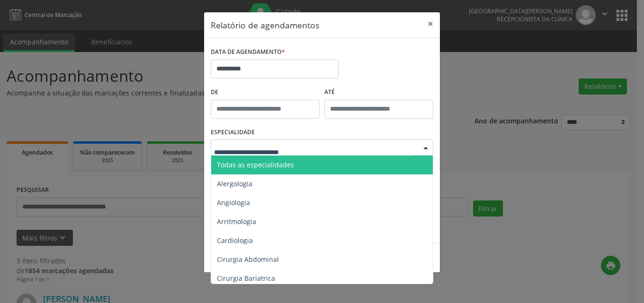  What do you see at coordinates (265, 92) in the screenshot?
I see `label: De` at bounding box center [265, 92].